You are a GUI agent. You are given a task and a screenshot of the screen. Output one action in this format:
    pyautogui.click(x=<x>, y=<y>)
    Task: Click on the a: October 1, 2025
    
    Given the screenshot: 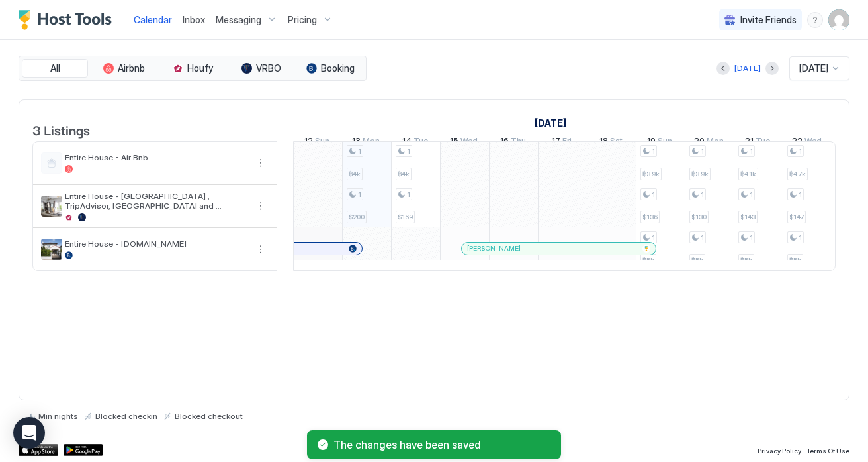 What is the action you would take?
    pyautogui.click(x=551, y=122)
    